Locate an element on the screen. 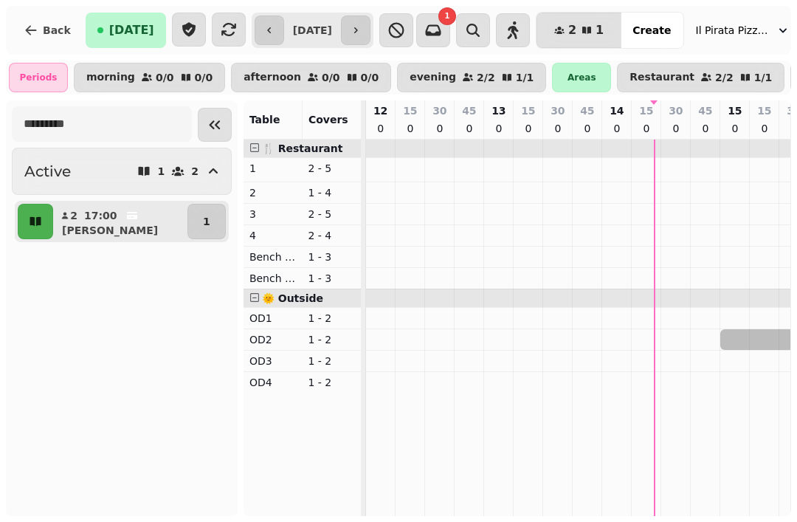  button: Active12 is located at coordinates (122, 171).